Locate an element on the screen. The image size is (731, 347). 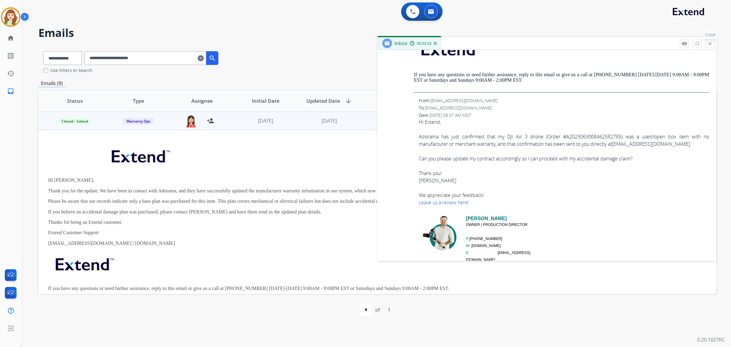
p: Close is located at coordinates (710, 35).